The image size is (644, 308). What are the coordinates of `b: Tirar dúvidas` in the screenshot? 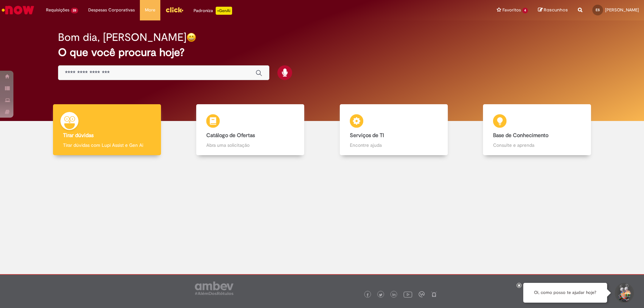 It's located at (78, 136).